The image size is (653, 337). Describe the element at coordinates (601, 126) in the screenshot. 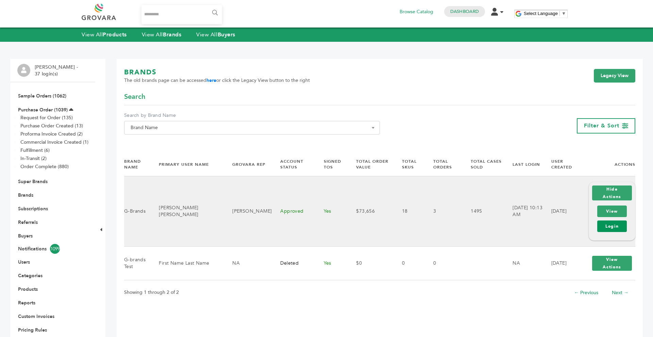

I see `span: Filter & Sort` at that location.